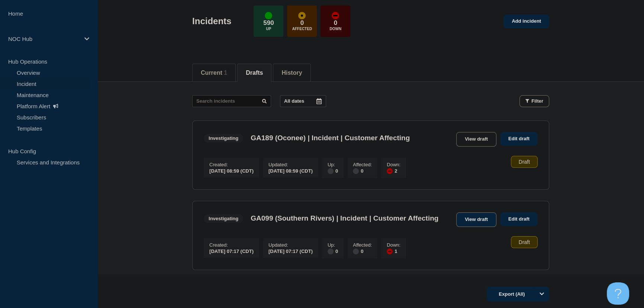 The image size is (644, 308). I want to click on div: affected, so click(301, 16).